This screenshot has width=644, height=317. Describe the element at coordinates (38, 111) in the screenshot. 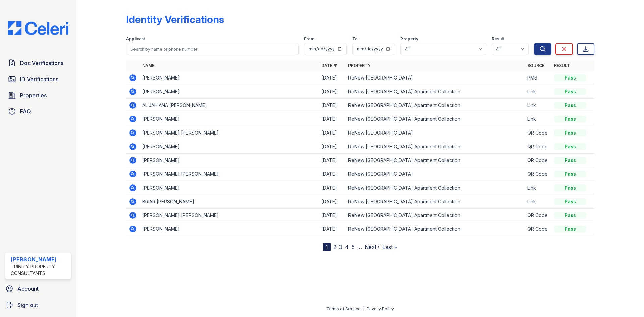

I see `a: FAQ` at that location.